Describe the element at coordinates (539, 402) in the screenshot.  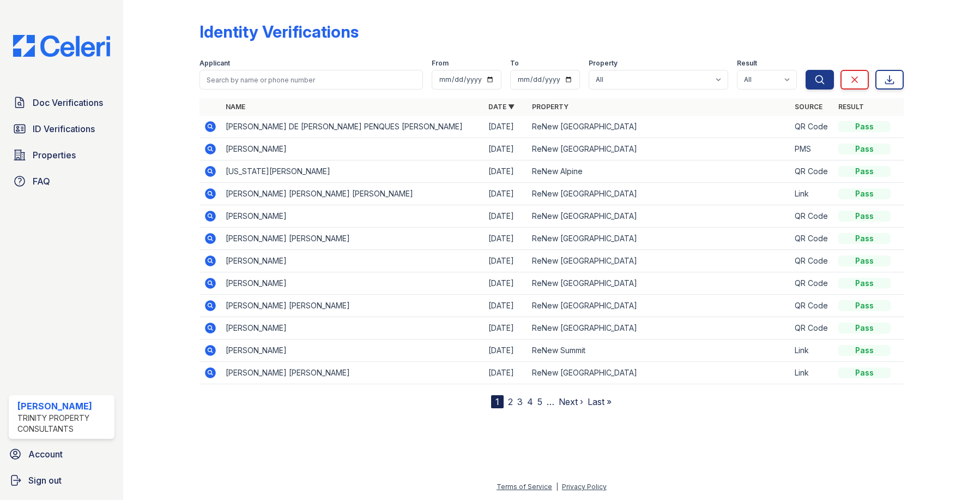
I see `a: 5` at that location.